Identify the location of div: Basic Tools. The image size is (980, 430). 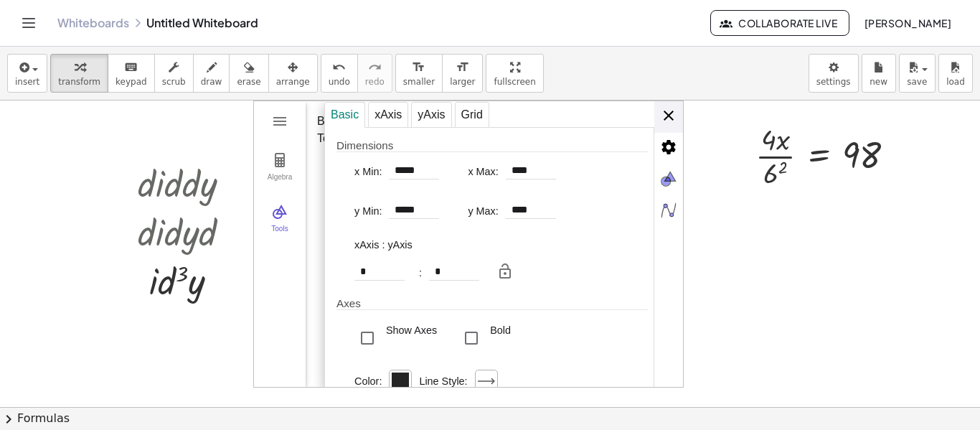
(341, 130).